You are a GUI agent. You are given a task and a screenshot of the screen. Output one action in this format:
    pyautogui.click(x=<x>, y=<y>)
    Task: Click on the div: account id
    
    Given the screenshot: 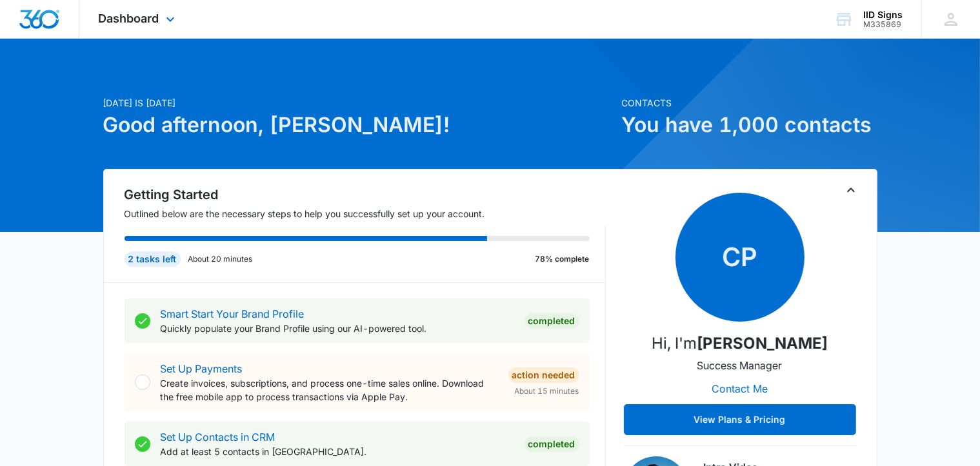 What is the action you would take?
    pyautogui.click(x=882, y=24)
    